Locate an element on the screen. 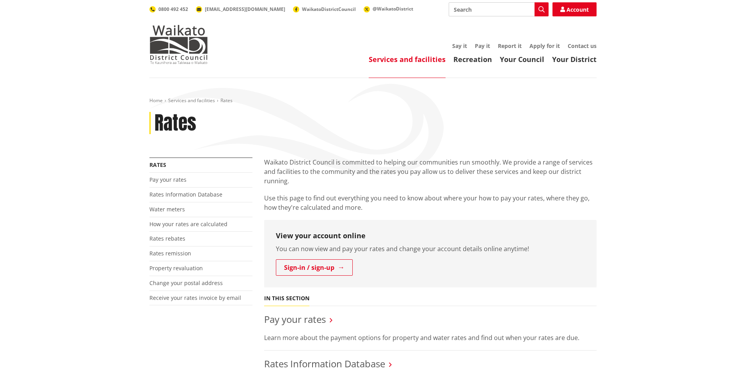 The width and height of the screenshot is (746, 372). a: Change your postal address is located at coordinates (186, 283).